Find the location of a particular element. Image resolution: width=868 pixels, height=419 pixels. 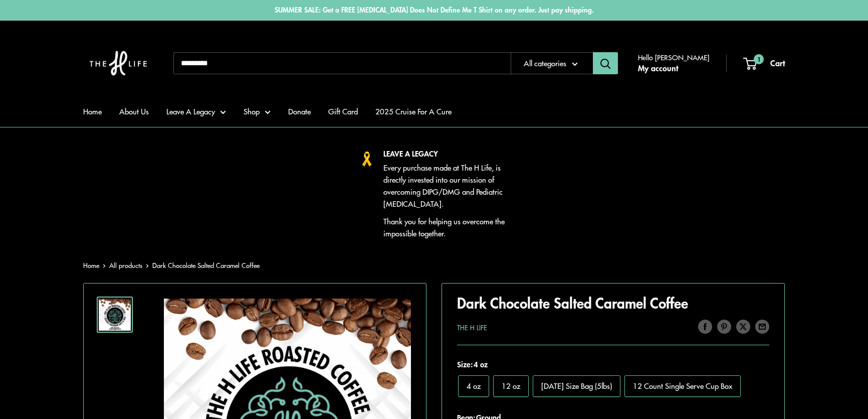

span: Cart is located at coordinates (777, 63).